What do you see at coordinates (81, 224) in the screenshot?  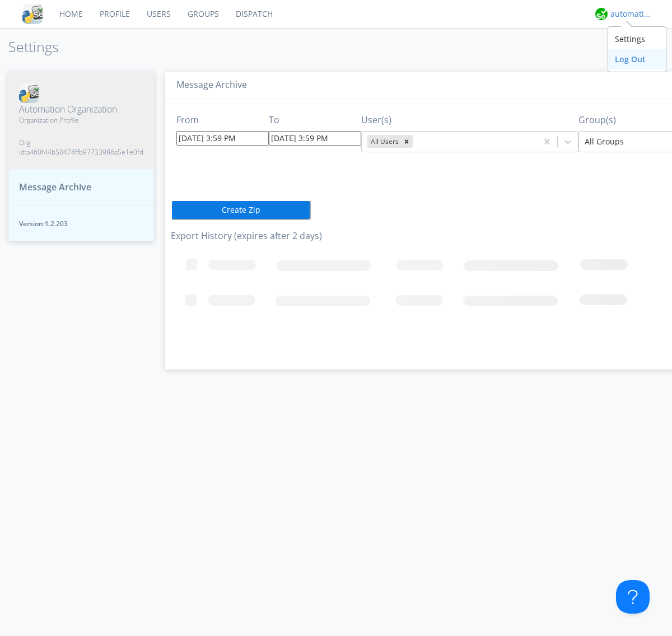 I see `span: Version: 1.2.203` at bounding box center [81, 224].